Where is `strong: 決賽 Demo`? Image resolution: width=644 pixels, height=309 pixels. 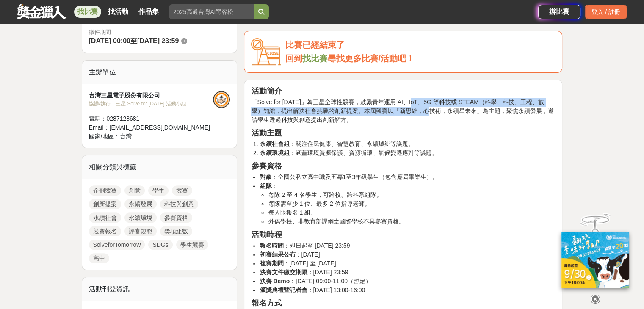
strong: 決賽 Demo is located at coordinates (275, 281).